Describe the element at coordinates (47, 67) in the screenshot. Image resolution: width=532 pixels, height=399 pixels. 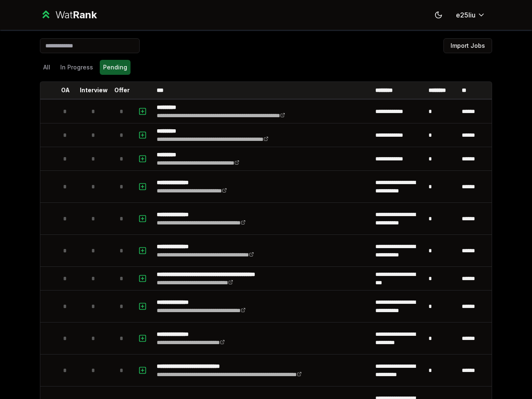
I see `button: All` at that location.